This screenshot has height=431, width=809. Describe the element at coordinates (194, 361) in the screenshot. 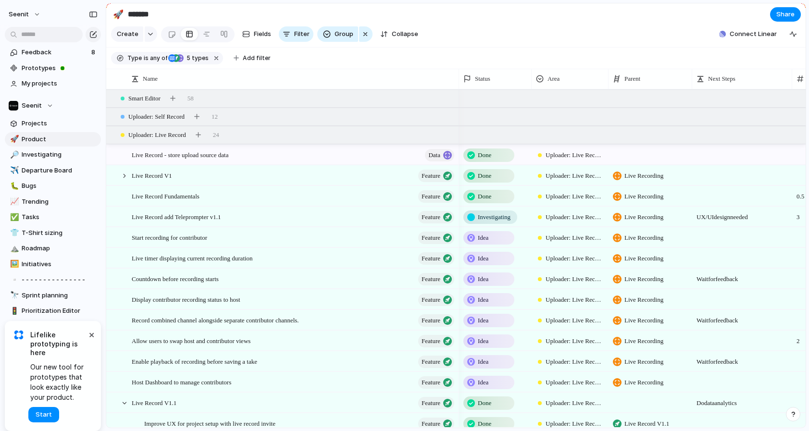

I see `span: Enable playback of recording before saving a take` at that location.